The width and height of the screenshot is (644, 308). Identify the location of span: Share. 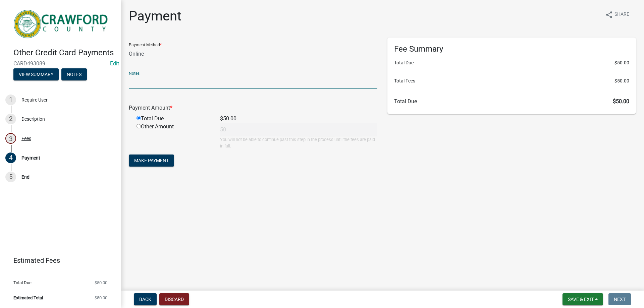
(622, 15).